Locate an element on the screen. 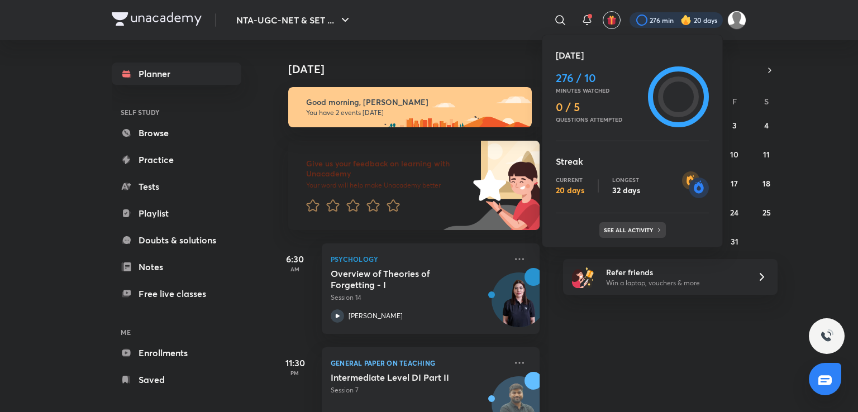  h4: 0 / 5 is located at coordinates (599, 107).